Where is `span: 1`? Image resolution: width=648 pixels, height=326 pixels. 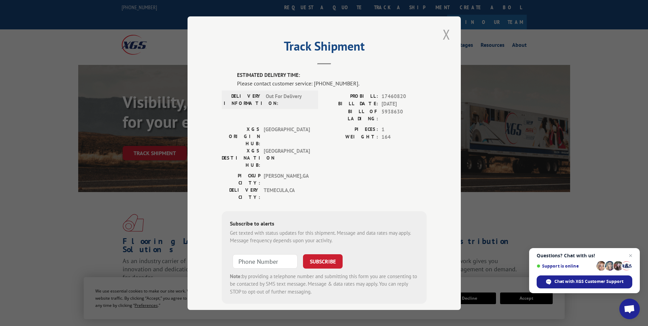
span: 1 is located at coordinates (404, 129).